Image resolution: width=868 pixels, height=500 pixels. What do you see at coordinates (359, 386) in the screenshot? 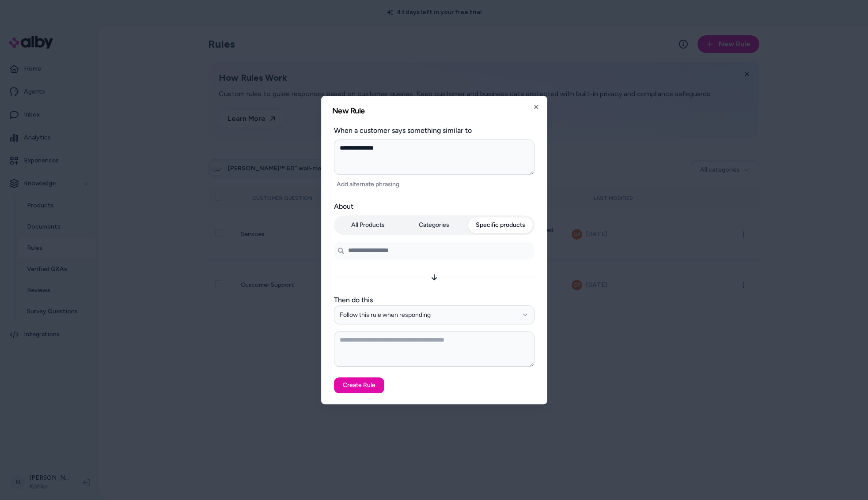
I see `button: Create Rule` at bounding box center [359, 386].